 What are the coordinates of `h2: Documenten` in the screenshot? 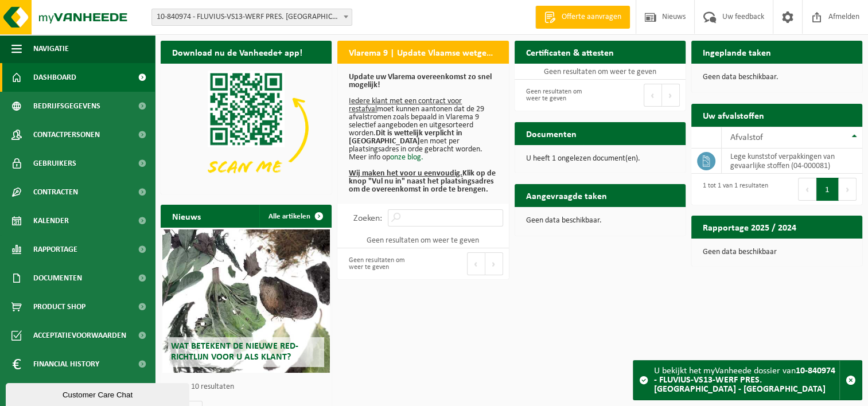 It's located at (551, 133).